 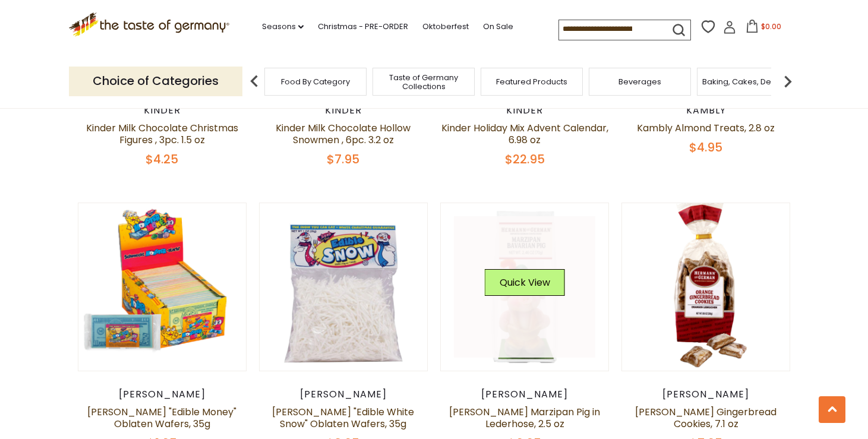 I want to click on a: Taste of Germany Collections, so click(x=423, y=82).